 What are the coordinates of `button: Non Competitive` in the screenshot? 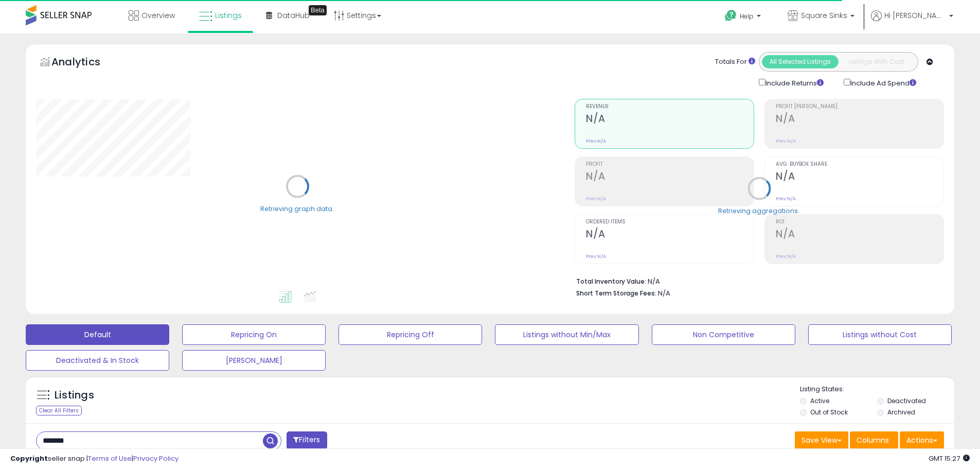 It's located at (723, 334).